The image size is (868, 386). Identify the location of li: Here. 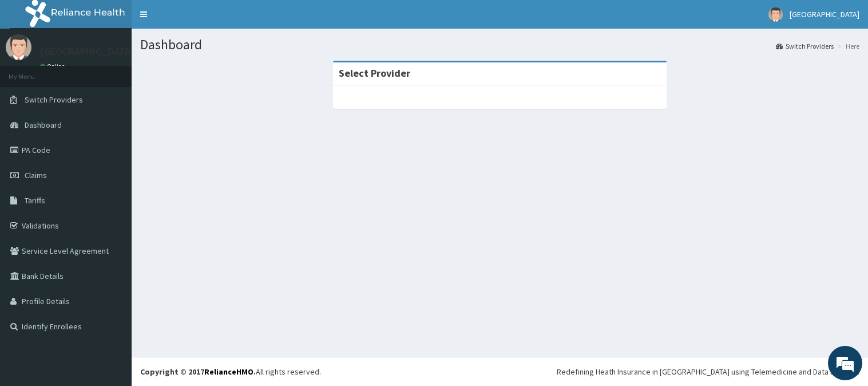
(847, 46).